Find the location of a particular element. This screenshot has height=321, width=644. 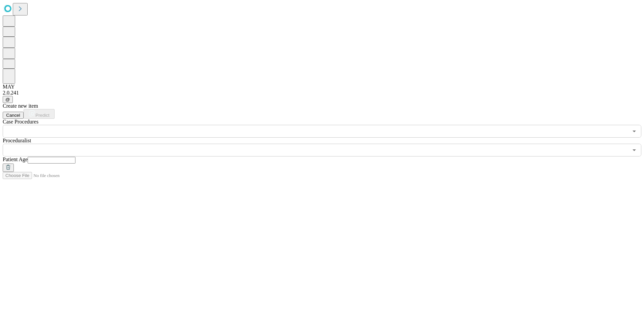

span: Proceduralist is located at coordinates (17, 140).